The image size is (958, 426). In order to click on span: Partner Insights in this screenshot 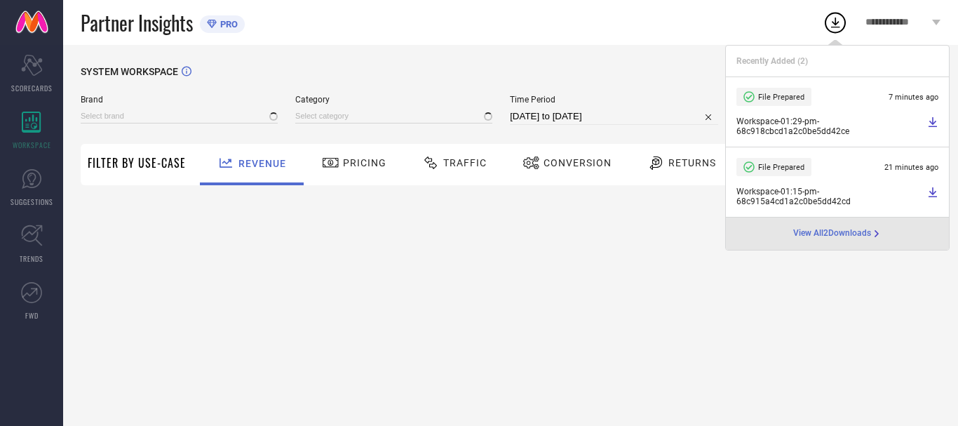, I will do `click(137, 22)`.